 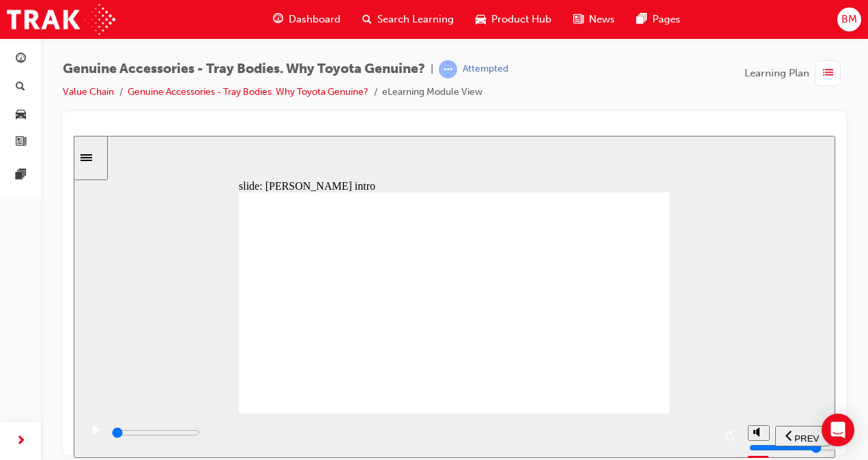 I want to click on div: playback controls, so click(x=337, y=299).